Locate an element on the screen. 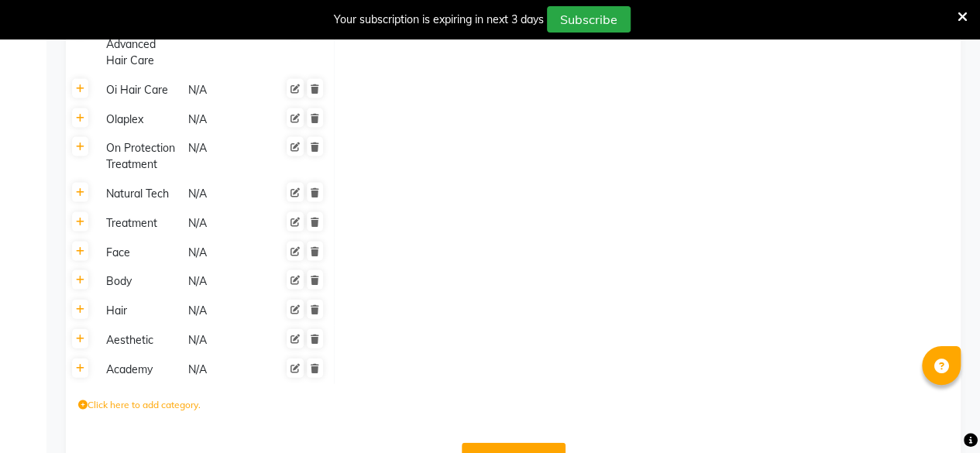 Image resolution: width=980 pixels, height=453 pixels. div: Academy is located at coordinates (140, 369).